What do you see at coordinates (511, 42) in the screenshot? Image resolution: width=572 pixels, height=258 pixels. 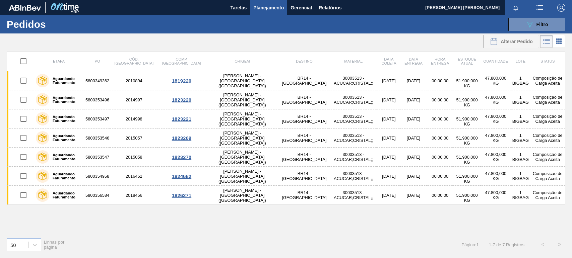 I see `button: Alterar Pedido` at bounding box center [511, 42].